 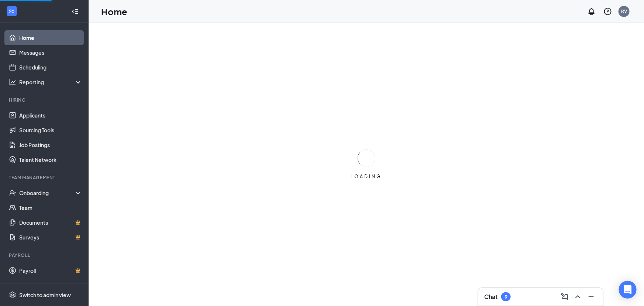 What do you see at coordinates (13, 82) in the screenshot?
I see `svg: Analysis` at bounding box center [13, 82].